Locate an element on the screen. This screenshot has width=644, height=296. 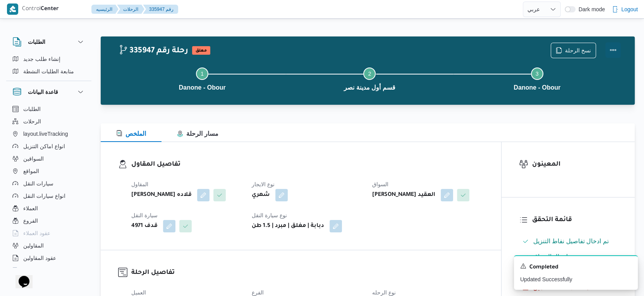
button: قسم أول مدينة نصر is located at coordinates (369, 78).